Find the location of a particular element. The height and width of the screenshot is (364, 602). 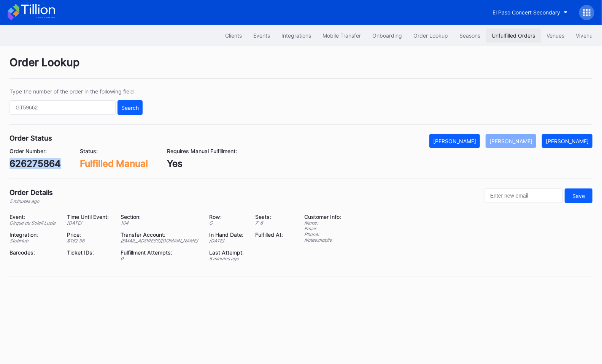

div: Notes: mobile is located at coordinates (322, 240).